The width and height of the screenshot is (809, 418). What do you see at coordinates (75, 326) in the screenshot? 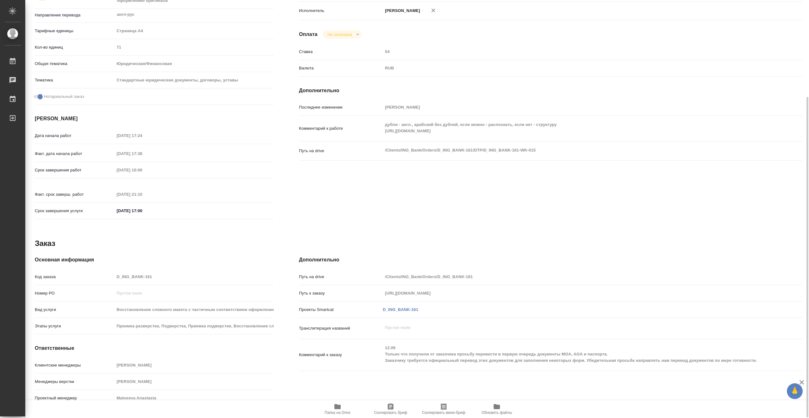
I see `p: Этапы услуги` at bounding box center [75, 326].